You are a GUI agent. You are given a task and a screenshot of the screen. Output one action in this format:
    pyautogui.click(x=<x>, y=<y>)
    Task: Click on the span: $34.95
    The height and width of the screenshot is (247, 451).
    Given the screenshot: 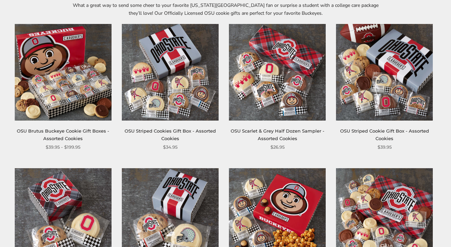 What is the action you would take?
    pyautogui.click(x=170, y=147)
    